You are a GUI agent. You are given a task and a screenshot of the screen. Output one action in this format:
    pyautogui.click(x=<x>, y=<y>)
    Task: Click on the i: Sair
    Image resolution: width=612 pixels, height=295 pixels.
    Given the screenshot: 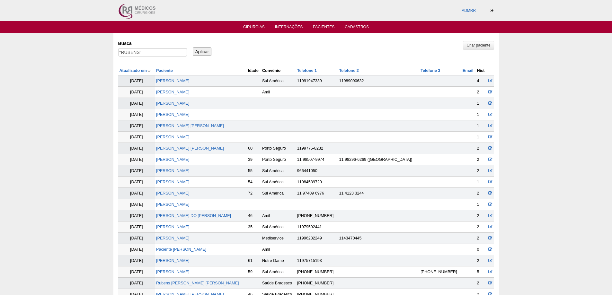 What is the action you would take?
    pyautogui.click(x=491, y=11)
    